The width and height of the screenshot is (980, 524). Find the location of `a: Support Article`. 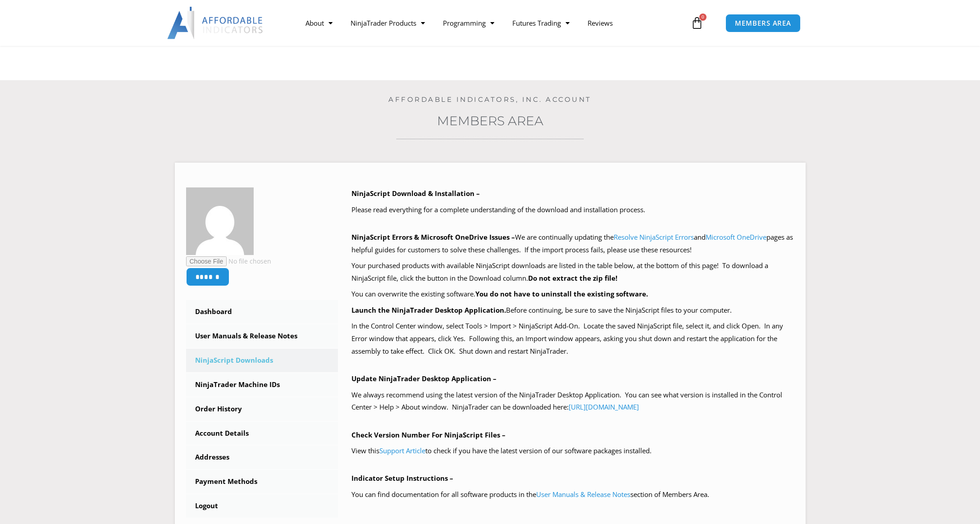

a: Support Article is located at coordinates (402, 451).